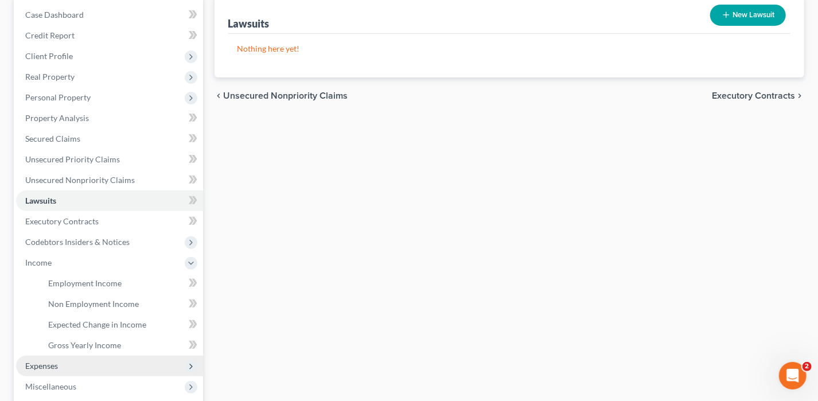 The height and width of the screenshot is (401, 818). Describe the element at coordinates (807, 366) in the screenshot. I see `span: 2` at that location.